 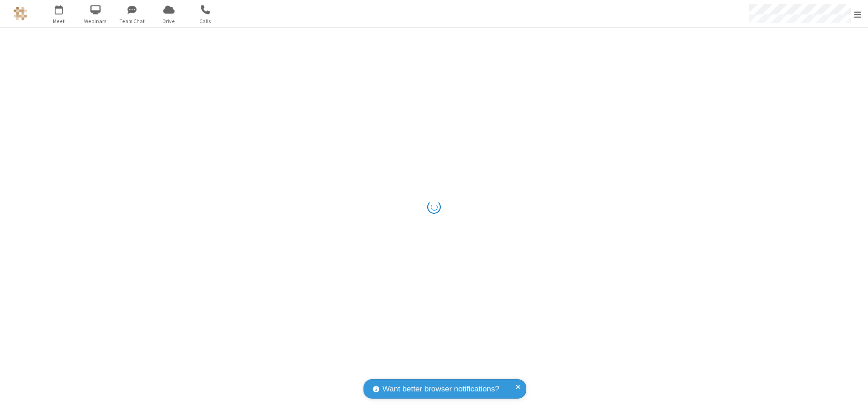 I want to click on span: Team Chat, so click(x=132, y=21).